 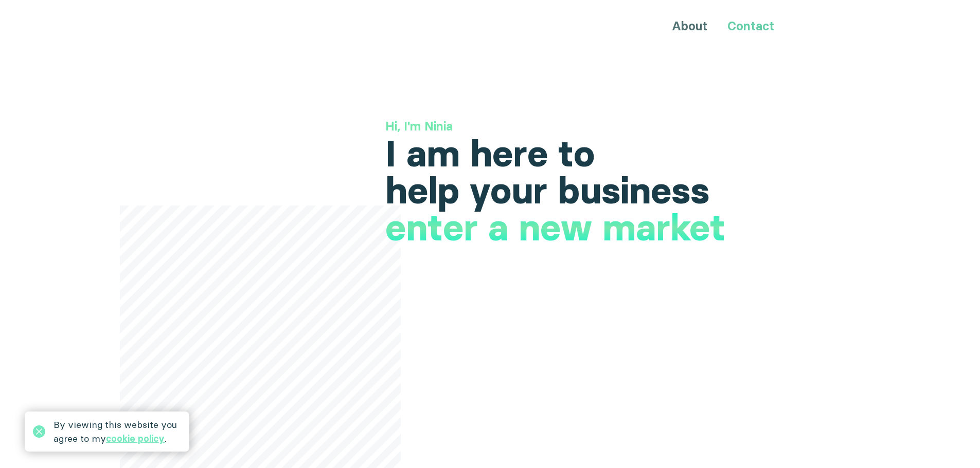 I want to click on a: Contact, so click(x=750, y=26).